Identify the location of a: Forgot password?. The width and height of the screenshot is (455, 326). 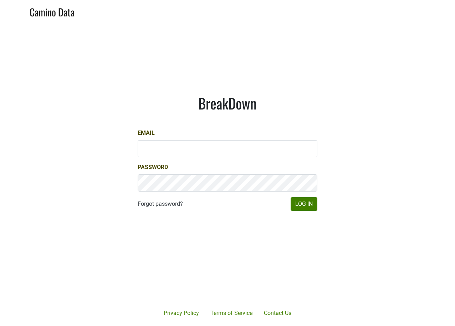
(160, 204).